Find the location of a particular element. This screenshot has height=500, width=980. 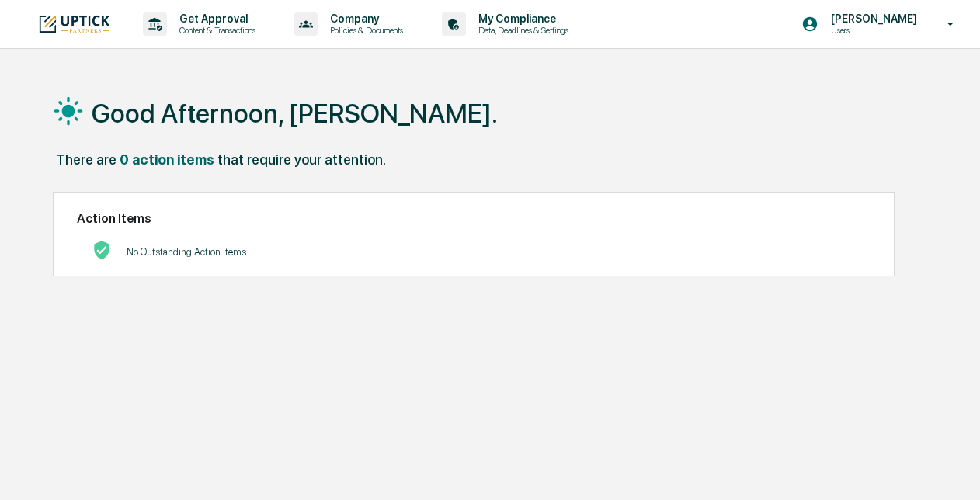

p: Data, Deadlines & Settings is located at coordinates (521, 31).